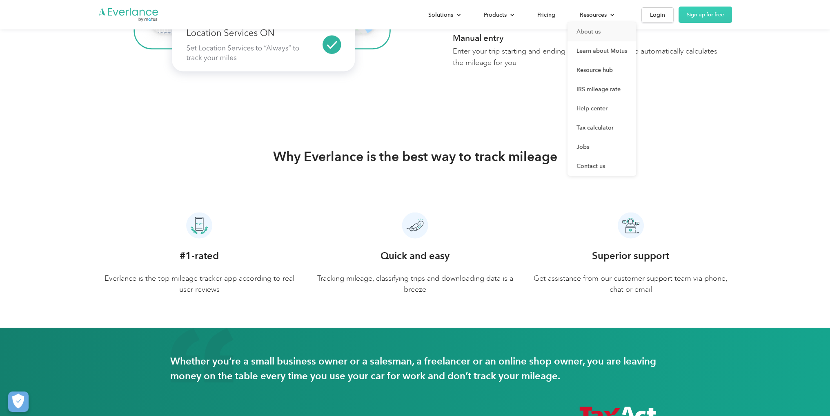 The height and width of the screenshot is (416, 830). What do you see at coordinates (199, 284) in the screenshot?
I see `p: Everlance is the top mileage tracker app according to real user reviews` at bounding box center [199, 284].